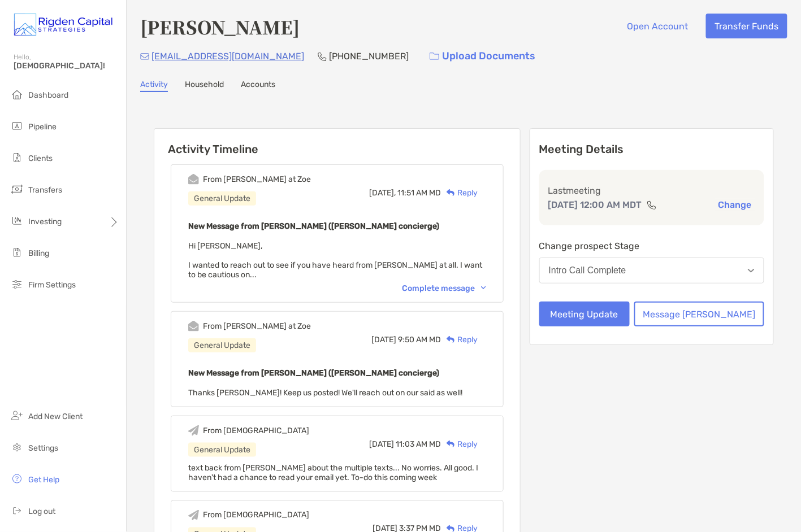 The image size is (801, 532). Describe the element at coordinates (45, 190) in the screenshot. I see `span: Transfers` at that location.